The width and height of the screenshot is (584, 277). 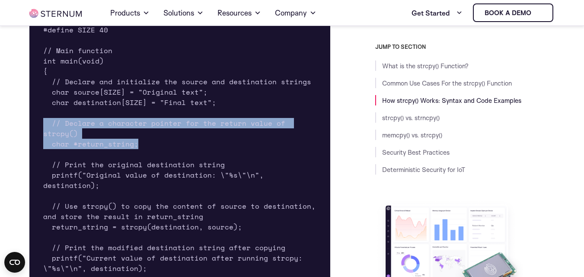 What do you see at coordinates (437, 13) in the screenshot?
I see `a: Get Started` at bounding box center [437, 13].